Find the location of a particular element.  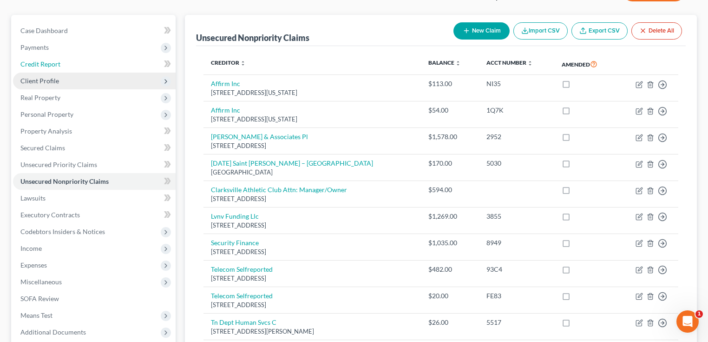

div: $1,269.00 is located at coordinates (450, 216).